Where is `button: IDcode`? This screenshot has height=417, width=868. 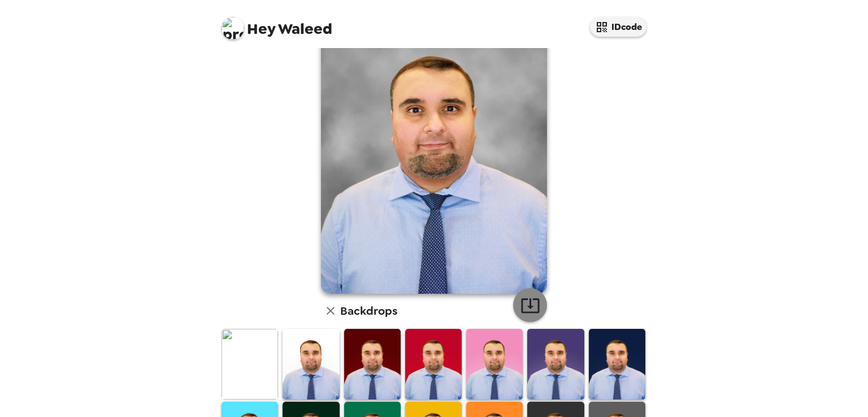
button: IDcode is located at coordinates (618, 27).